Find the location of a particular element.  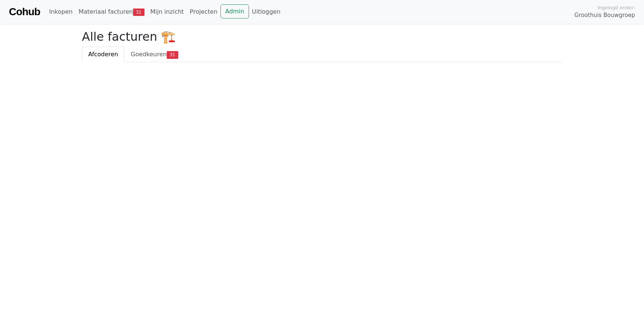

span: Goedkeuren is located at coordinates (149, 54).